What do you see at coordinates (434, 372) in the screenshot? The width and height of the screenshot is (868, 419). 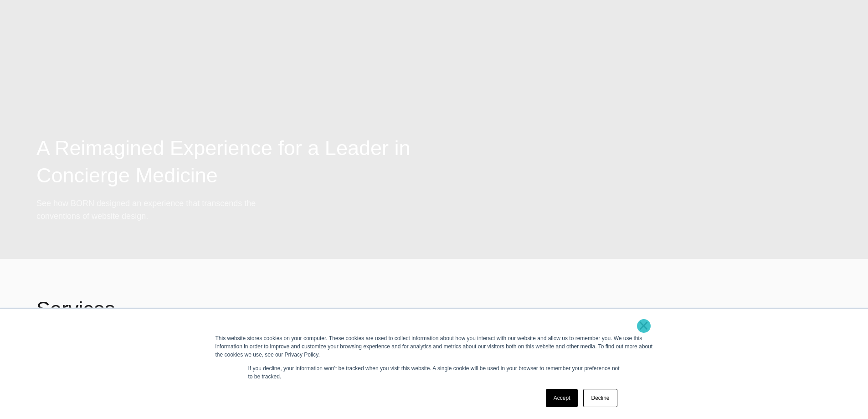 I see `p: If you decline, your information won’t be tracked when you visit this website. A single cookie wi...` at bounding box center [434, 372].